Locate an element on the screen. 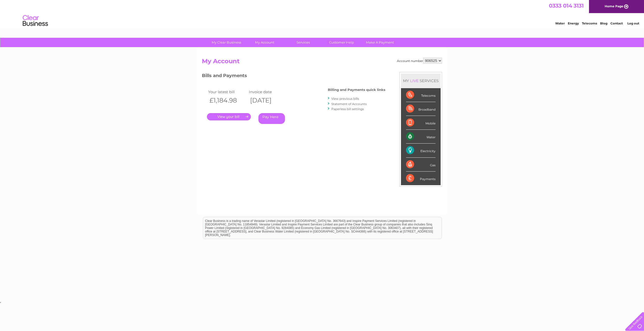 Image resolution: width=644 pixels, height=331 pixels. a: Contact is located at coordinates (616, 23).